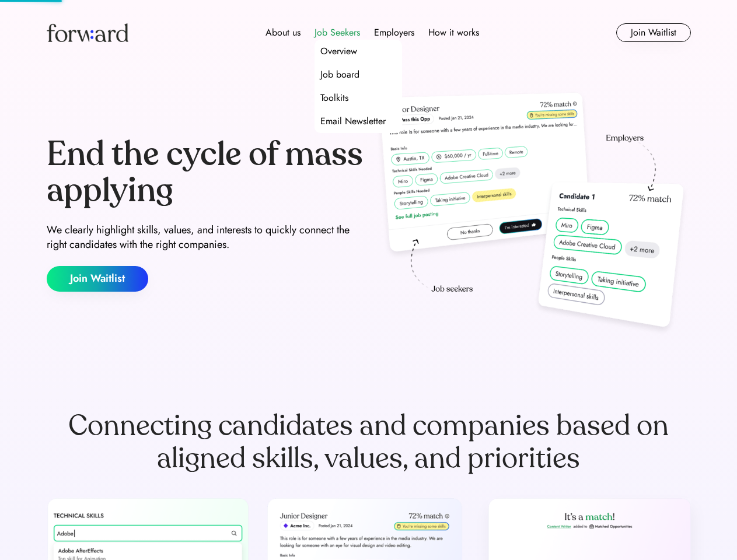 This screenshot has height=560, width=737. I want to click on div: Toolkits, so click(335, 98).